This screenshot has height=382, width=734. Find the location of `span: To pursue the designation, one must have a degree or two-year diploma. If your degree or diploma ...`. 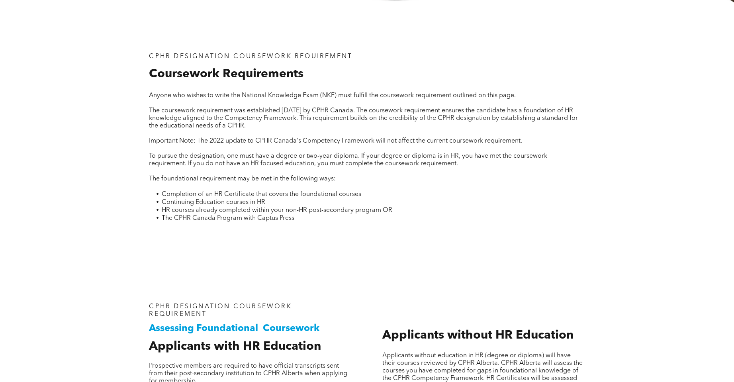

span: To pursue the designation, one must have a degree or two-year diploma. If your degree or diploma ... is located at coordinates (348, 160).